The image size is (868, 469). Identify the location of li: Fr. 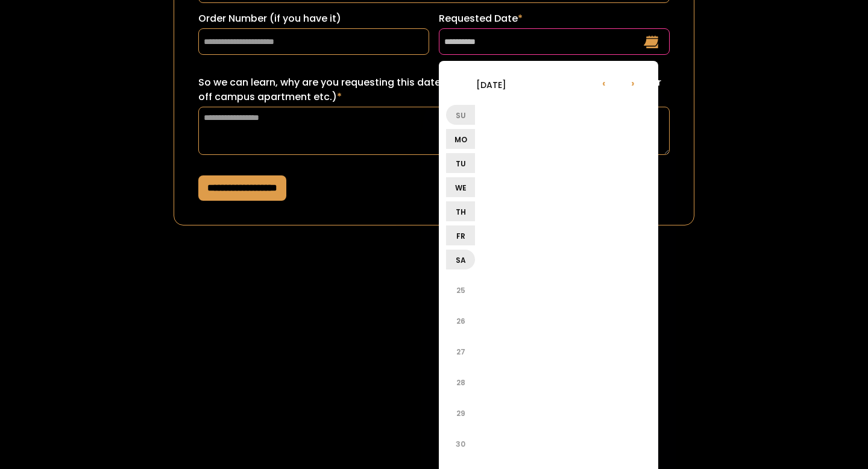
(460, 235).